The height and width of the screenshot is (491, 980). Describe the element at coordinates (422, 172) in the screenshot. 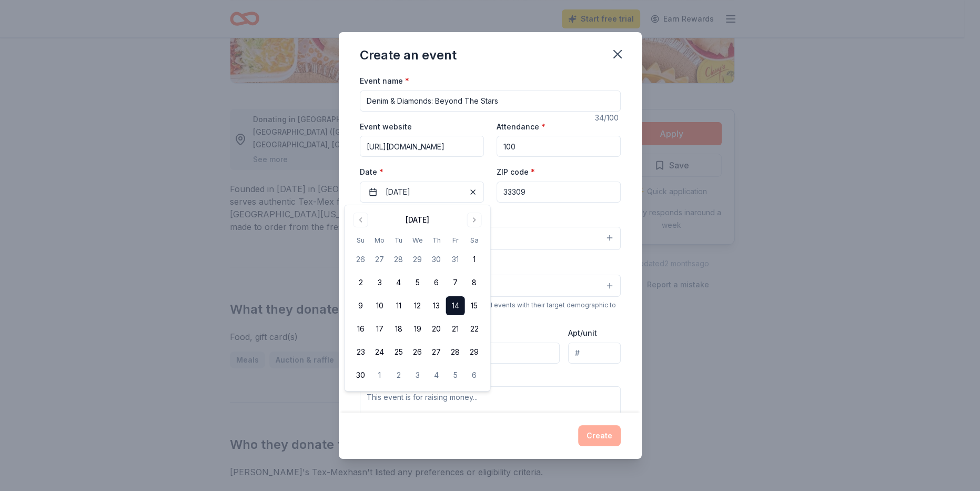

I see `label: Date` at that location.